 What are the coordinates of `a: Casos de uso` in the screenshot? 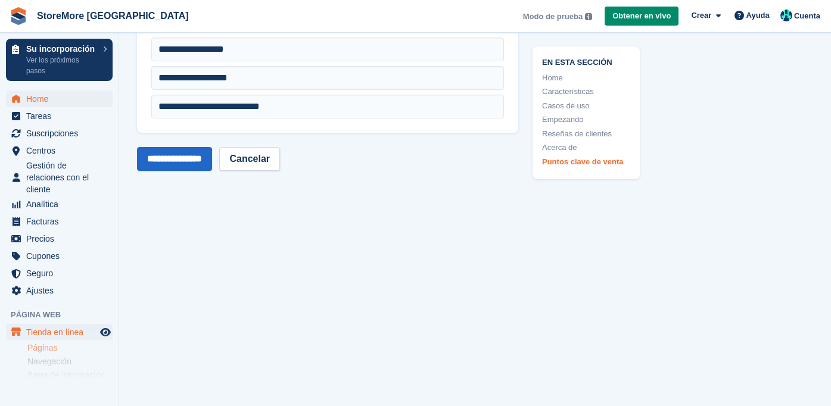 It's located at (586, 106).